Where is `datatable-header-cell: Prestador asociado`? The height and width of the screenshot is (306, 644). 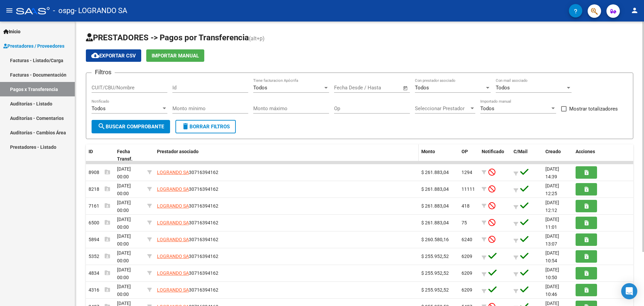 datatable-header-cell: Prestador asociado is located at coordinates (287, 155).